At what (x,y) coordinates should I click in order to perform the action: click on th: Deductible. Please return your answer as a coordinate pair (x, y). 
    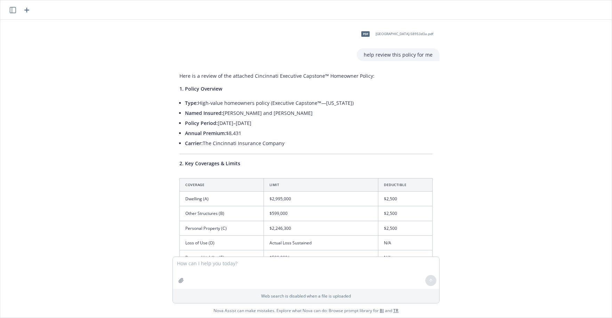
    Looking at the image, I should click on (405, 185).